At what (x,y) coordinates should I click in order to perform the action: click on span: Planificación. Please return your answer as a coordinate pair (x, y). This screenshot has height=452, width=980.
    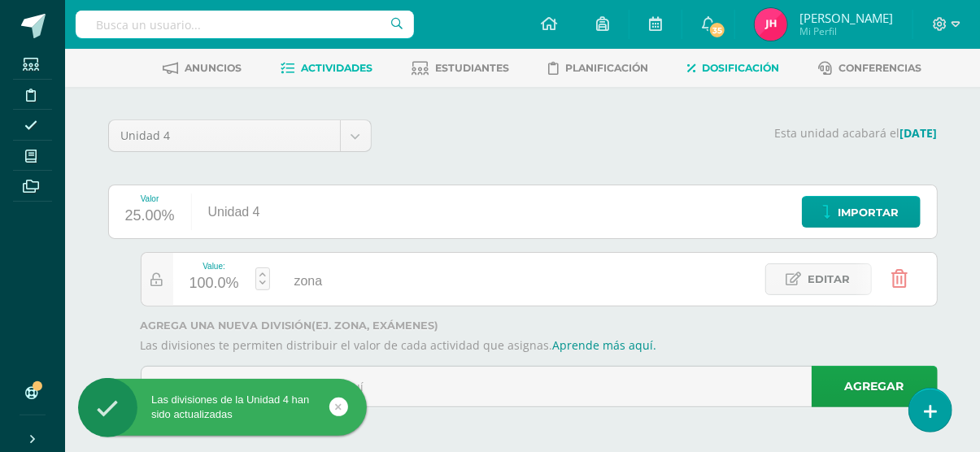
    Looking at the image, I should click on (607, 67).